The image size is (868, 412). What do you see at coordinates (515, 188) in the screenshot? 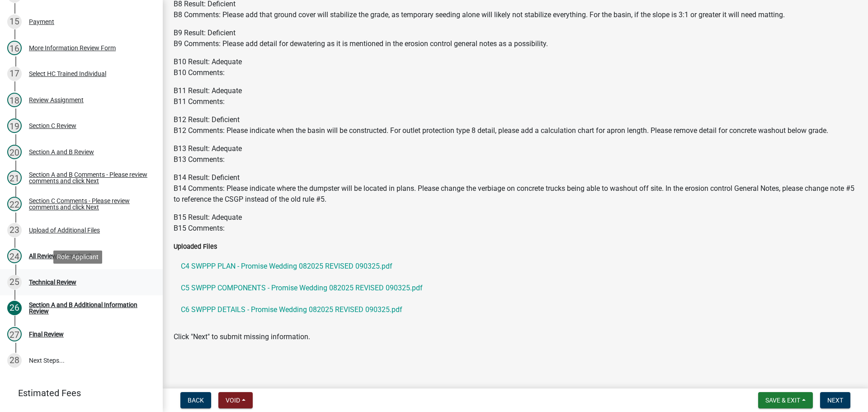
I see `p: B14 Result: Deficient B14 Comments: Please indicate where the dumpster will be located in plans. ...` at bounding box center [515, 188].